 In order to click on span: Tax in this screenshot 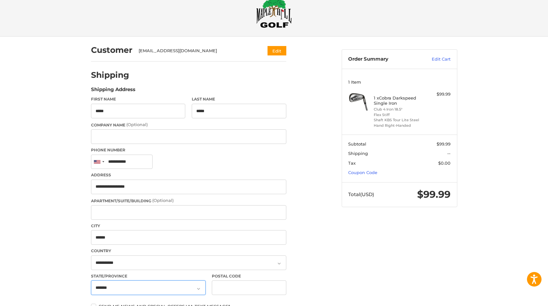, I will do `click(352, 163)`.